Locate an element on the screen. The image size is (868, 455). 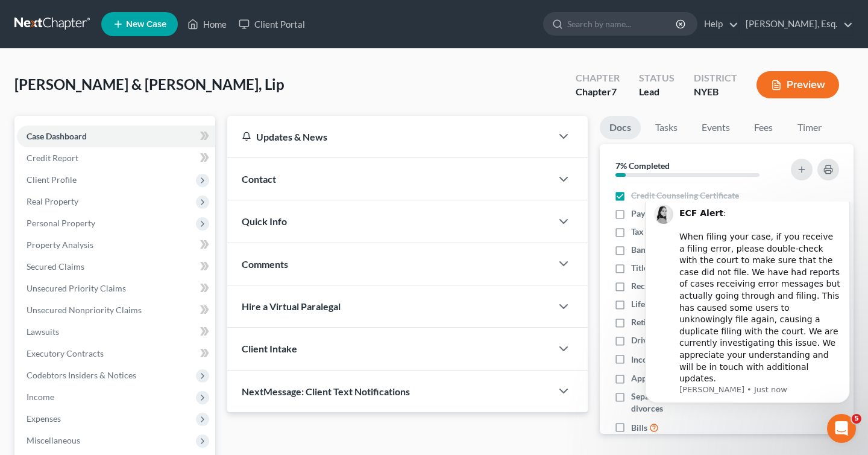
div: District is located at coordinates (716, 78).